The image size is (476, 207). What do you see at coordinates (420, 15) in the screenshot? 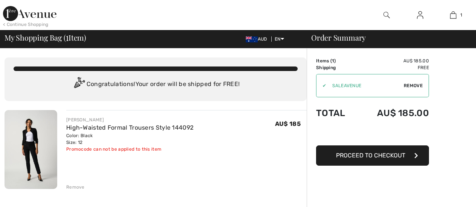
I see `a: Sign In` at bounding box center [420, 15].